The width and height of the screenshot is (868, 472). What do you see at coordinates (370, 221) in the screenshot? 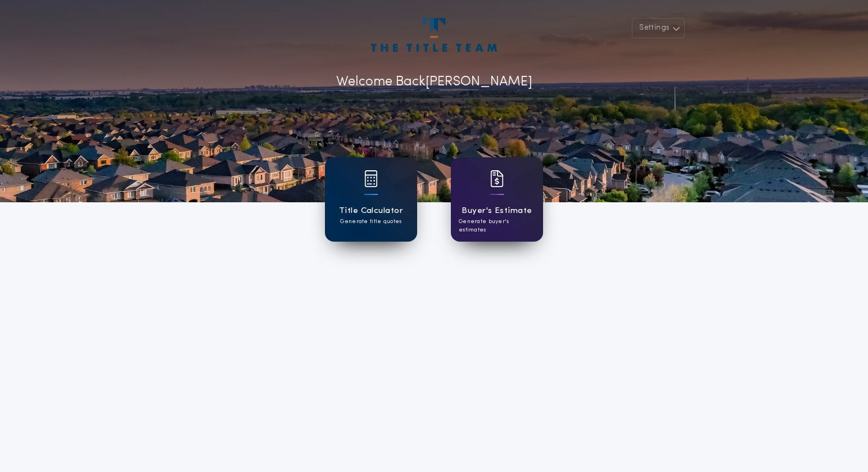
I see `p: Generate title quotes` at bounding box center [370, 221].